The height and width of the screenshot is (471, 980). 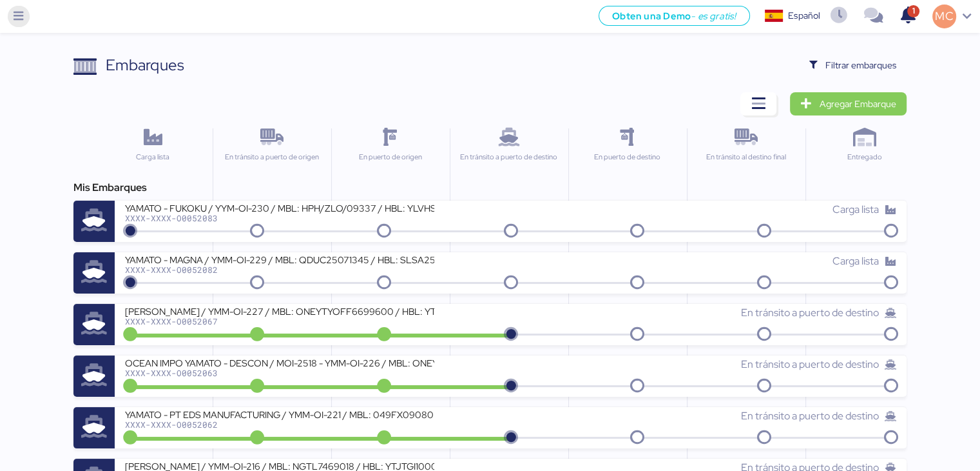 I want to click on div: En puerto de destino, so click(x=628, y=157).